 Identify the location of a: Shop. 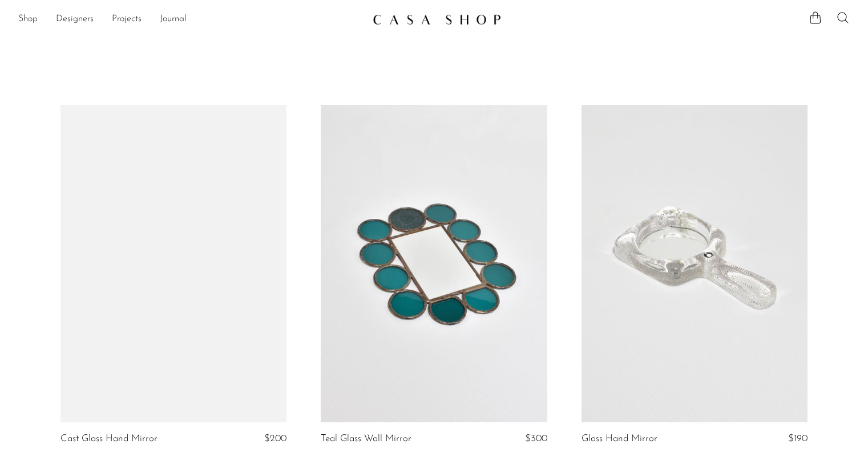
(28, 20).